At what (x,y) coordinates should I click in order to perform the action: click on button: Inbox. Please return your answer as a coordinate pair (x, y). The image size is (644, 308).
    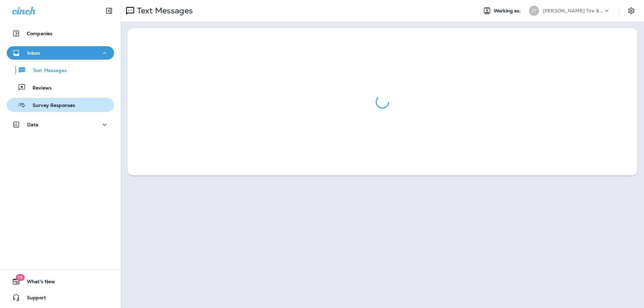
    Looking at the image, I should click on (60, 53).